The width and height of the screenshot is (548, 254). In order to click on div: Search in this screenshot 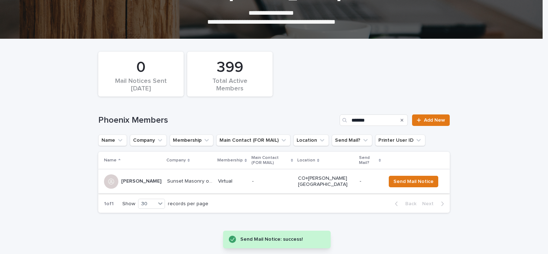, I will do `click(374, 120)`.